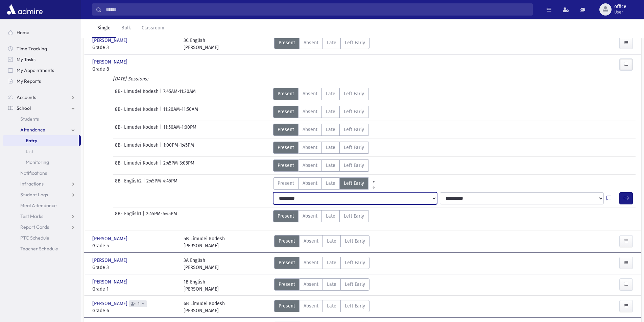 This screenshot has height=322, width=644. I want to click on a: My Reports, so click(42, 81).